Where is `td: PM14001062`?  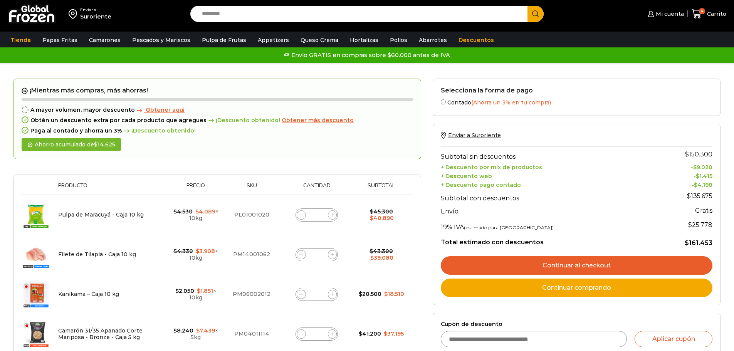
td: PM14001062 is located at coordinates (252, 254).